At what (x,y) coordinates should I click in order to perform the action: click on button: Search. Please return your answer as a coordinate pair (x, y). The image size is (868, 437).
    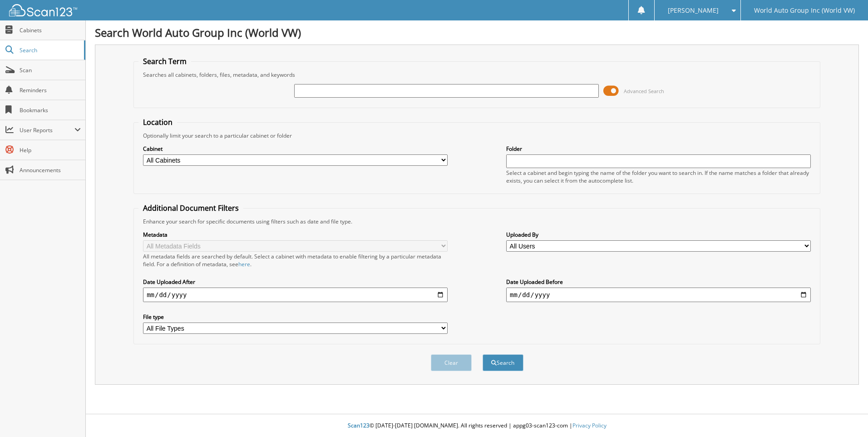
    Looking at the image, I should click on (503, 363).